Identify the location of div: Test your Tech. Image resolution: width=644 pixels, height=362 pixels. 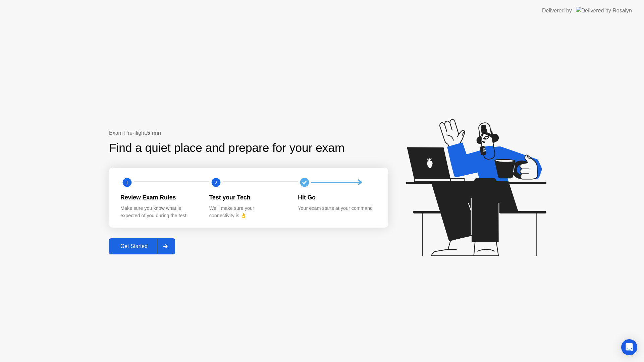
(248, 198).